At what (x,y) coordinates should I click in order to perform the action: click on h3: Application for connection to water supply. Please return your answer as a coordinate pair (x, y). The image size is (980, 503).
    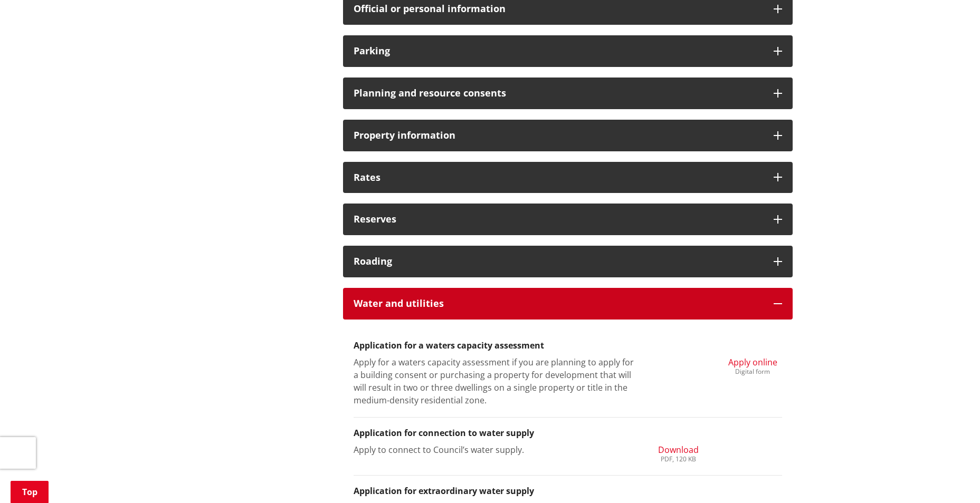
    Looking at the image, I should click on (568, 433).